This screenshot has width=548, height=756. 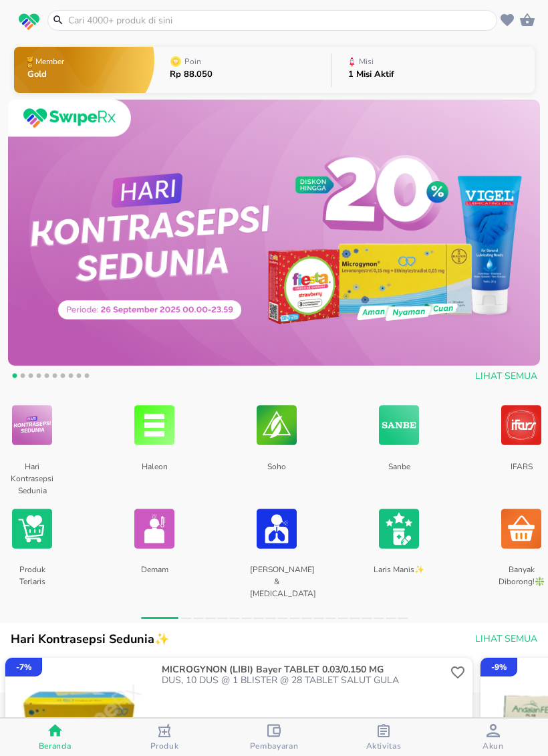 What do you see at coordinates (522, 425) in the screenshot?
I see `img: IFARS` at bounding box center [522, 425].